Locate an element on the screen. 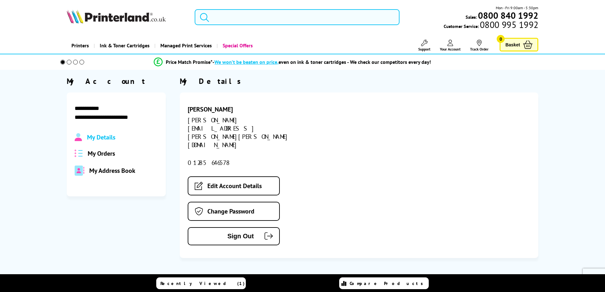 Image resolution: width=605 pixels, height=292 pixels. div: 01285 646578 is located at coordinates (244, 163).